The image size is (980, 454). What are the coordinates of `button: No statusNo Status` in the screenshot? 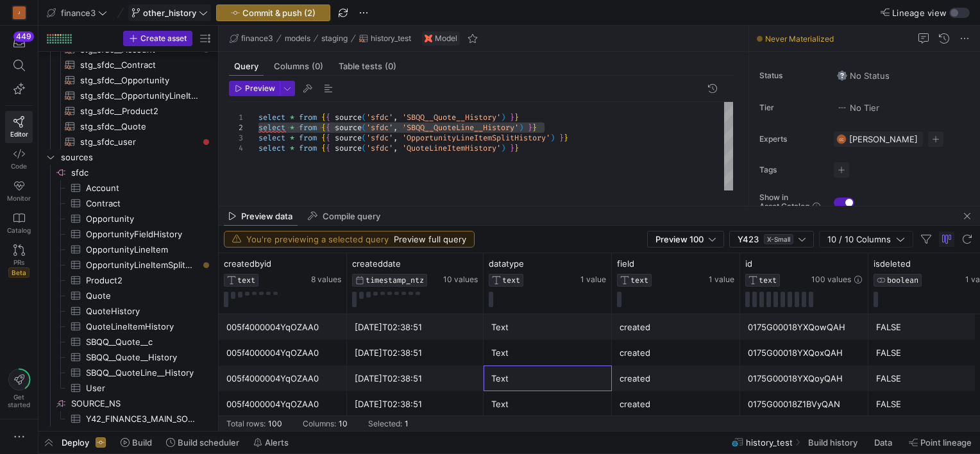 It's located at (863, 76).